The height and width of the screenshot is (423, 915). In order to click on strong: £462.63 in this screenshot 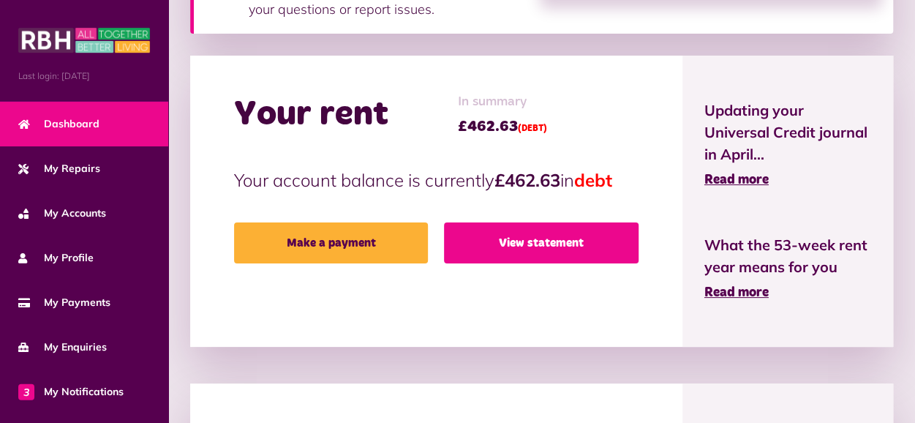, I will do `click(527, 180)`.